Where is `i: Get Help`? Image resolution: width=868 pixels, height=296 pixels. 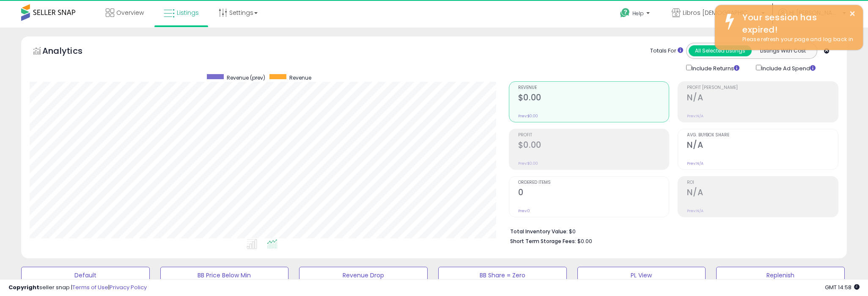
i: Get Help is located at coordinates (625, 13).